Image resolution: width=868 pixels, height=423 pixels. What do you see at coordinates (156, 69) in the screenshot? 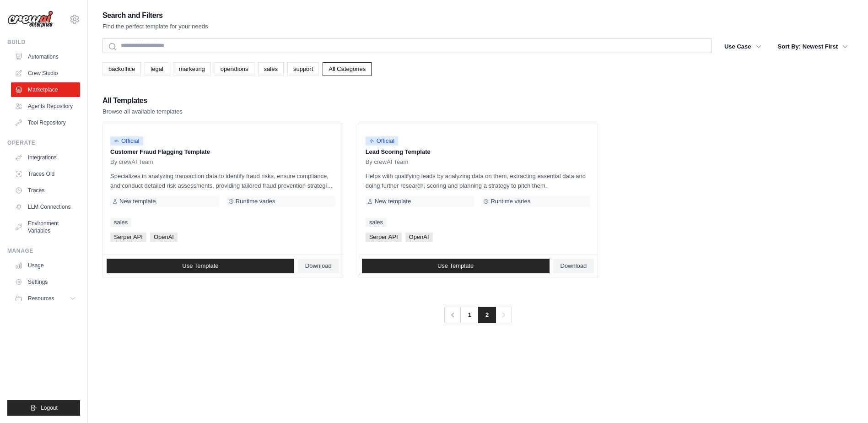
I see `a: legal` at bounding box center [156, 69].